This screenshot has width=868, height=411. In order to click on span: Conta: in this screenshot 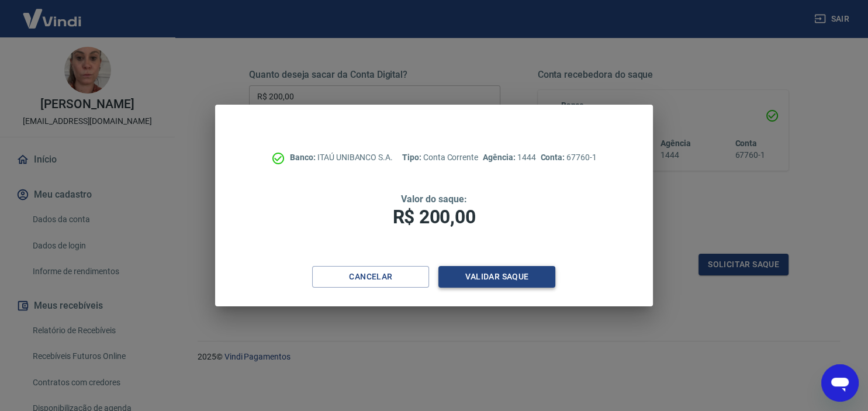, I will do `click(553, 157)`.